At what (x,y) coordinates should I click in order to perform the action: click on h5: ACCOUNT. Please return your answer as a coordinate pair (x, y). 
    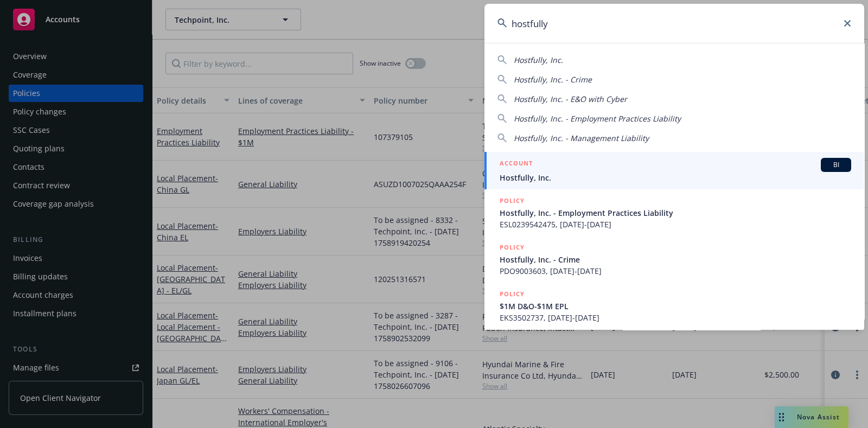
    Looking at the image, I should click on (516, 165).